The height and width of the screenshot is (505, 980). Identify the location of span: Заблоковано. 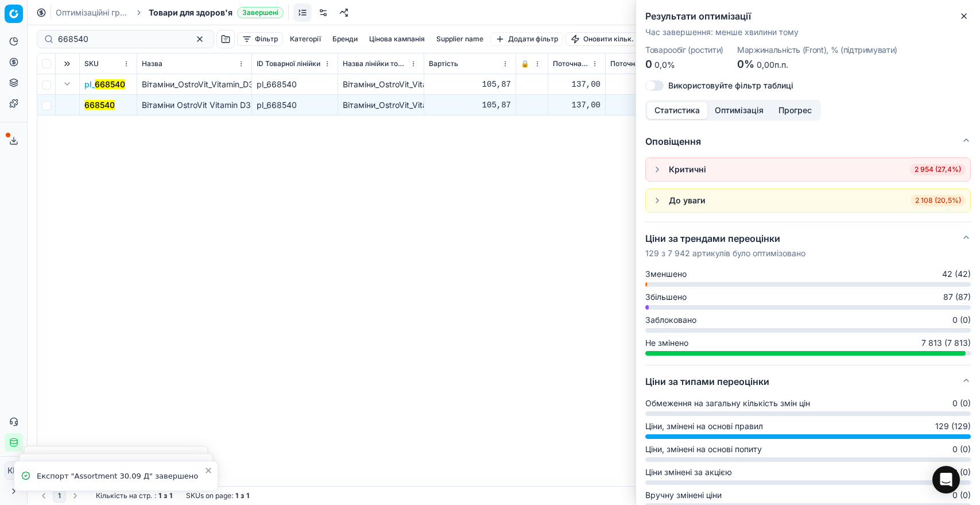
(670, 320).